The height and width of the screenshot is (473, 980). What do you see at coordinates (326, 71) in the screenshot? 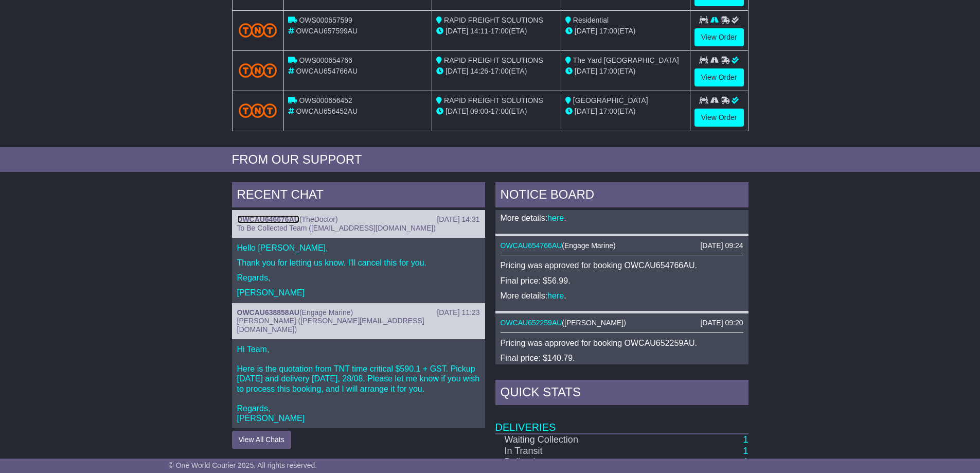
I see `span: OWCAU654766AU` at bounding box center [326, 71].